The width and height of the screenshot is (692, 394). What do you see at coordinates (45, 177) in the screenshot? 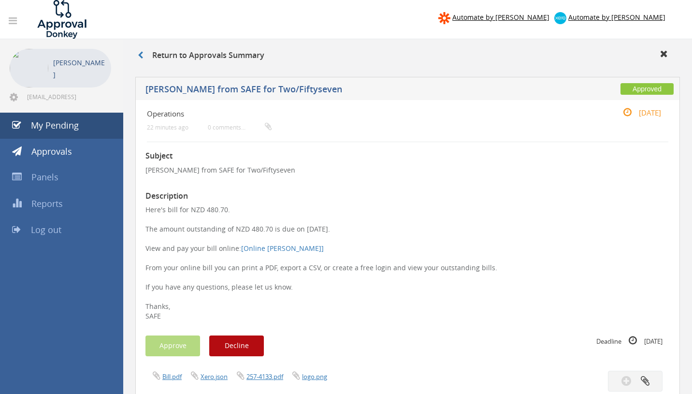
I see `span: Panels` at bounding box center [45, 177].